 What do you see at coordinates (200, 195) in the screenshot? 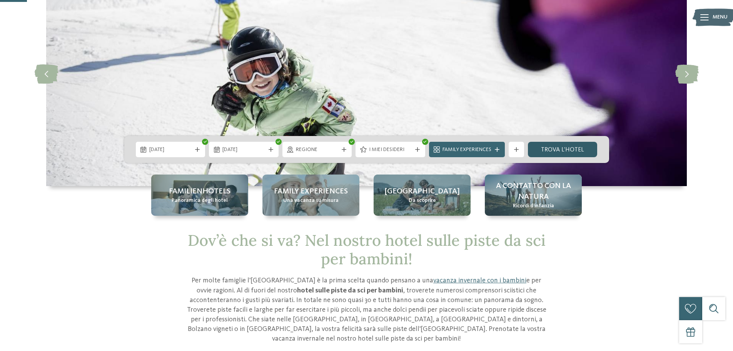
I see `a: Hotel sulle piste da sci per bambini: divertimento senza confini Familienhotels Panoramica degli ...` at bounding box center [200, 195].